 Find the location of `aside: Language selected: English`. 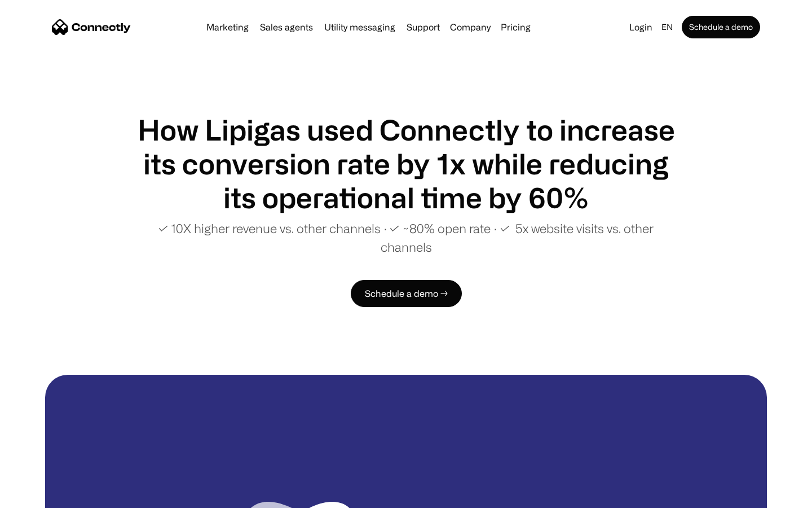

aside: Language selected: English is located at coordinates (39, 495).